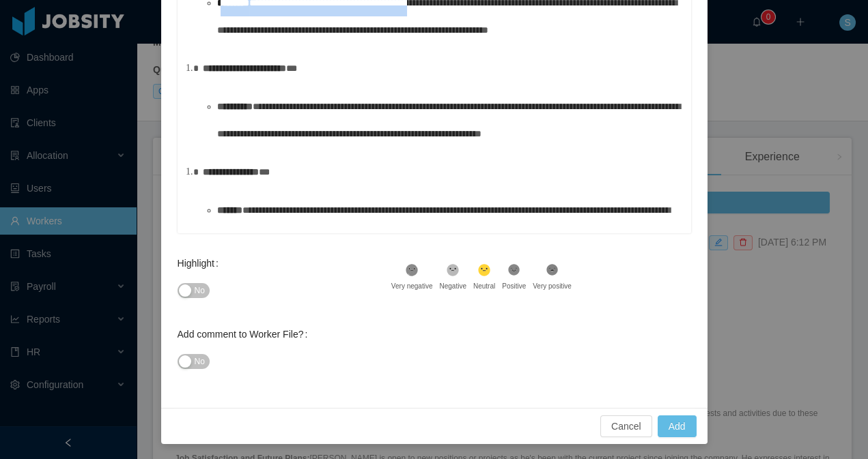 Image resolution: width=868 pixels, height=459 pixels. What do you see at coordinates (201, 263) in the screenshot?
I see `label: Highlight` at bounding box center [201, 263].